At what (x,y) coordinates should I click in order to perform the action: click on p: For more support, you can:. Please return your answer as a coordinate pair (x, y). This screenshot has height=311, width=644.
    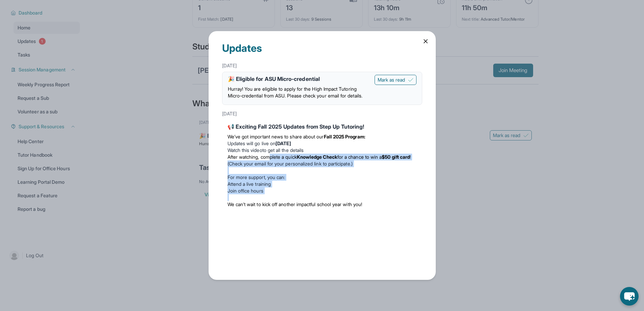
    Looking at the image, I should click on (322, 177).